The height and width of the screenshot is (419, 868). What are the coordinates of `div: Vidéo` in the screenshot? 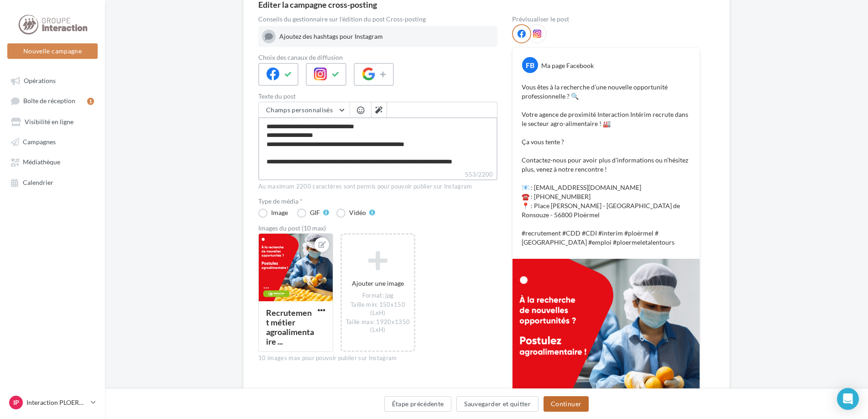 It's located at (358, 213).